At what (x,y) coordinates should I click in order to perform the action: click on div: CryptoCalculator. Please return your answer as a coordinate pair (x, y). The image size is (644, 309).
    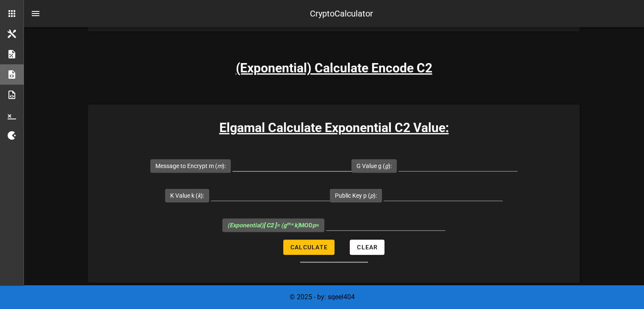
    Looking at the image, I should click on (342, 13).